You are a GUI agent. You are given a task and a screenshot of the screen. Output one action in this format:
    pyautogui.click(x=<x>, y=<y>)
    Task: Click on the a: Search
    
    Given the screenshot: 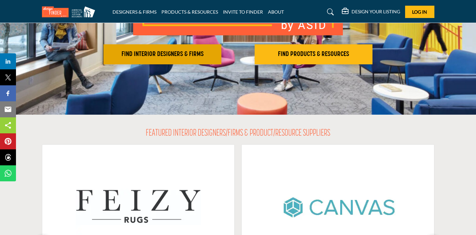 What is the action you would take?
    pyautogui.click(x=329, y=12)
    